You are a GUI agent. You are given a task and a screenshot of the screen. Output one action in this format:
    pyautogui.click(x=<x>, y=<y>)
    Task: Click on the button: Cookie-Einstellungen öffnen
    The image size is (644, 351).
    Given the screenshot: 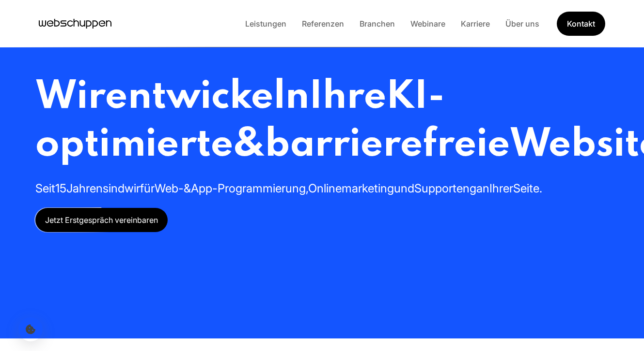 What is the action you would take?
    pyautogui.click(x=30, y=329)
    